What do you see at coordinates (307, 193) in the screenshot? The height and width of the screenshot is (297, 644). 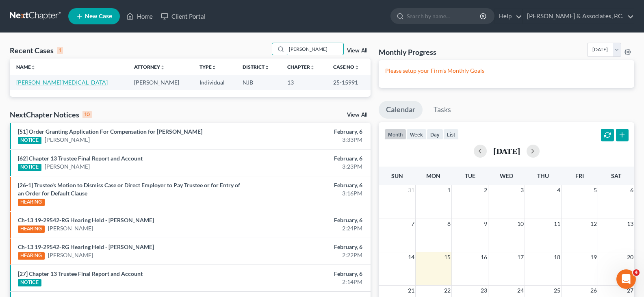 I see `div: 3:16PM` at bounding box center [307, 193].